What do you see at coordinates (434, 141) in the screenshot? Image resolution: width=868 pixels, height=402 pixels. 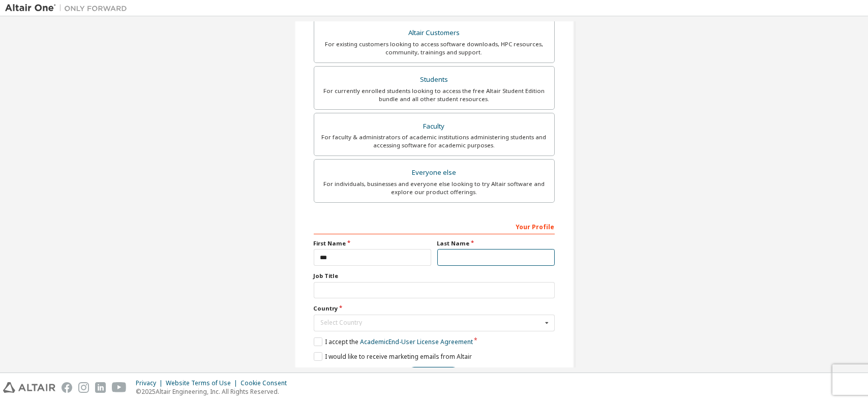 I see `div: For faculty & administrators of academic institutions administering students and accessing softwa...` at bounding box center [434, 141].